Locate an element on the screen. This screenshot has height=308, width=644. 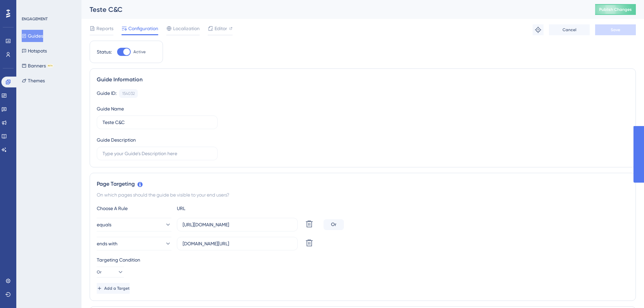
span: Editor is located at coordinates (221, 29).